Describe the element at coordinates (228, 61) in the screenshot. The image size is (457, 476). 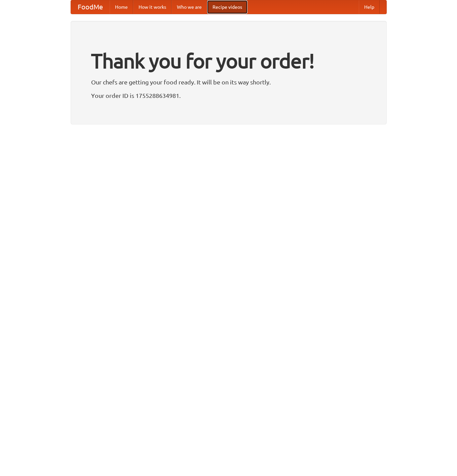
I see `h1: Thank you for your order!` at that location.